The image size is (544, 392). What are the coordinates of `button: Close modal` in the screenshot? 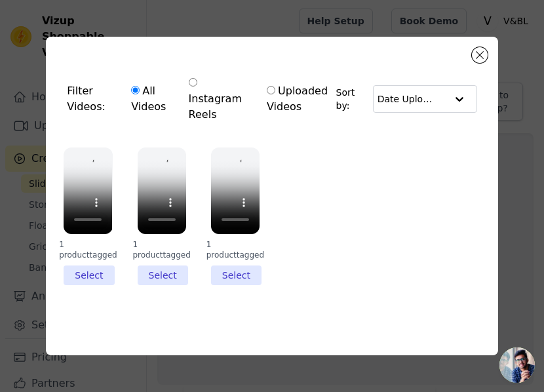 It's located at (480, 55).